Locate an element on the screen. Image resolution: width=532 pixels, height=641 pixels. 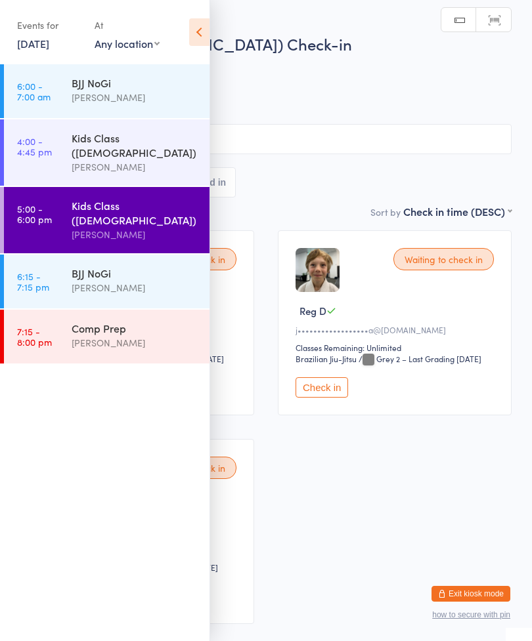
div: Events for is located at coordinates (49, 25).